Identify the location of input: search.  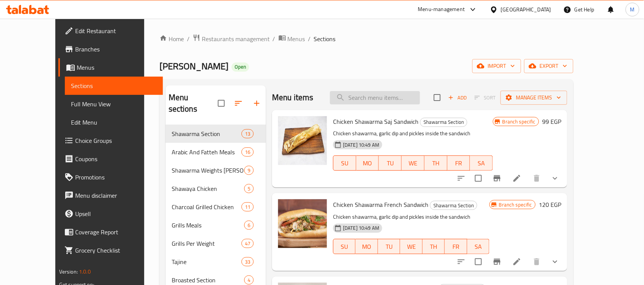
(375, 97).